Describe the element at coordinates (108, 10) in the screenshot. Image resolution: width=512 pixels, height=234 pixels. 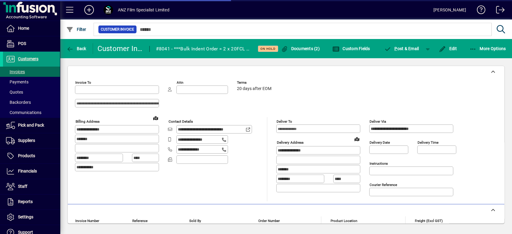
I see `button: Profile` at that location.